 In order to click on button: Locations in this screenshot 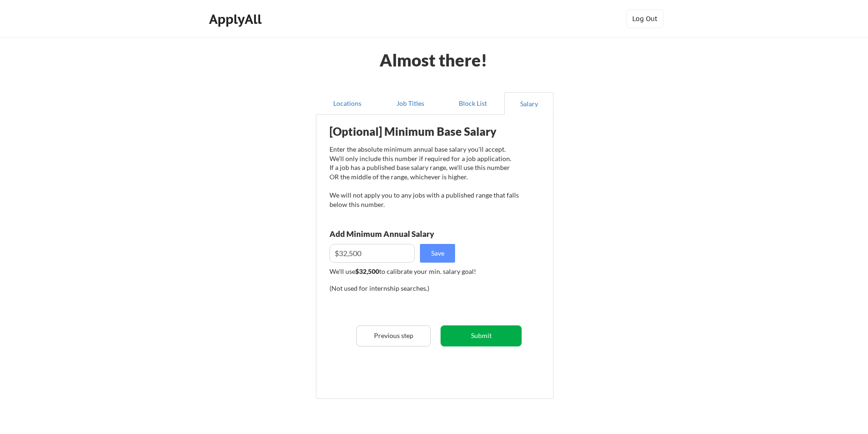, I will do `click(348, 104)`.